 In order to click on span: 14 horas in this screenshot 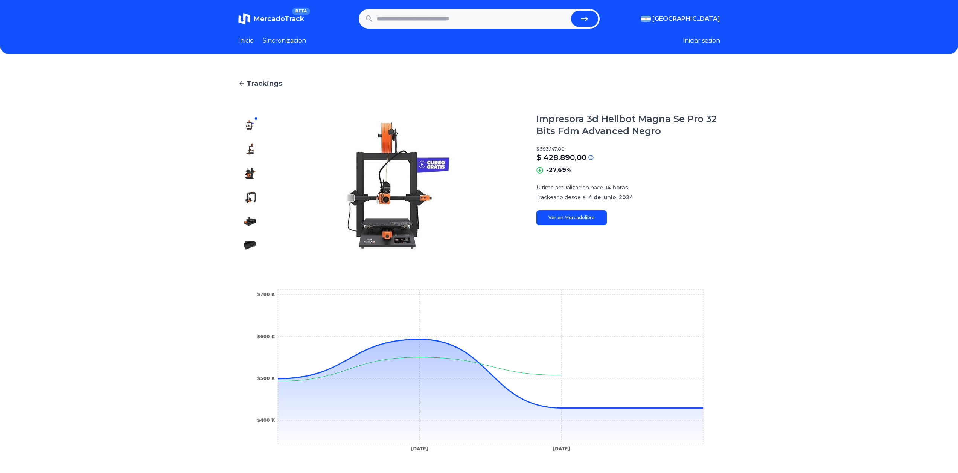, I will do `click(617, 188)`.